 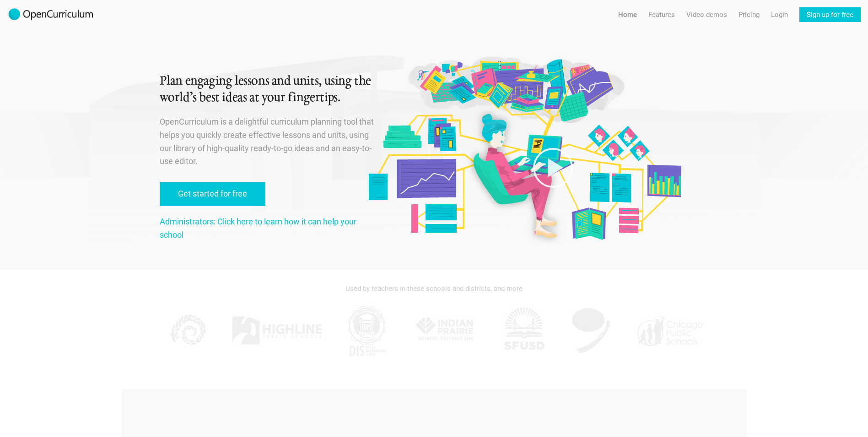 I want to click on a: Sign up for free, so click(x=830, y=15).